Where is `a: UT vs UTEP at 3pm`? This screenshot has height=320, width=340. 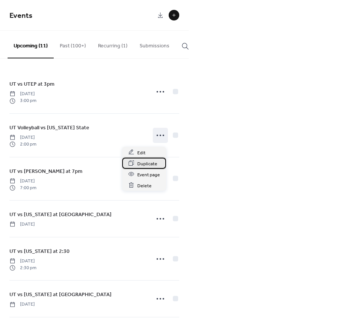
a: UT vs UTEP at 3pm is located at coordinates (32, 84).